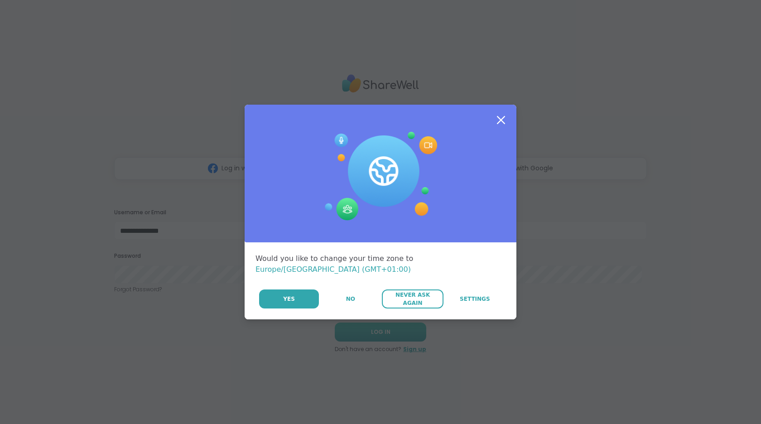 The height and width of the screenshot is (424, 761). What do you see at coordinates (381, 264) in the screenshot?
I see `div: Would you like to change your time zone to` at bounding box center [381, 264].